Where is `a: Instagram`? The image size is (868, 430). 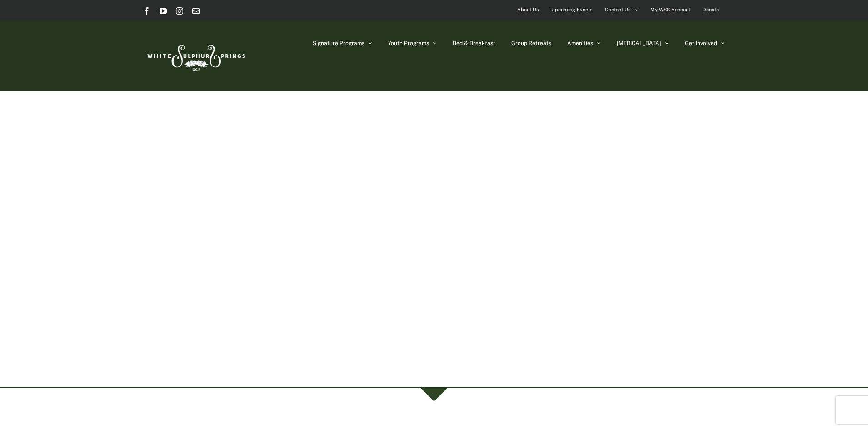
a: Instagram is located at coordinates (180, 11).